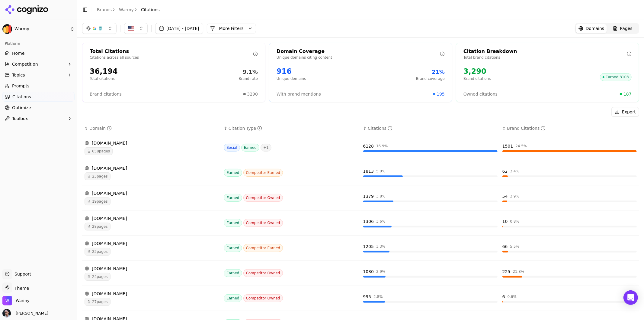 Image resolution: width=644 pixels, height=320 pixels. I want to click on span: With brand mentions, so click(298, 94).